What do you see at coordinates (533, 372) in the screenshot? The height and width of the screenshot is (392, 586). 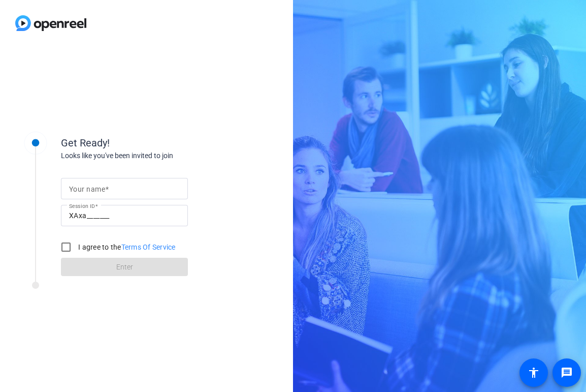 I see `mat-icon: accessibility` at bounding box center [533, 372].